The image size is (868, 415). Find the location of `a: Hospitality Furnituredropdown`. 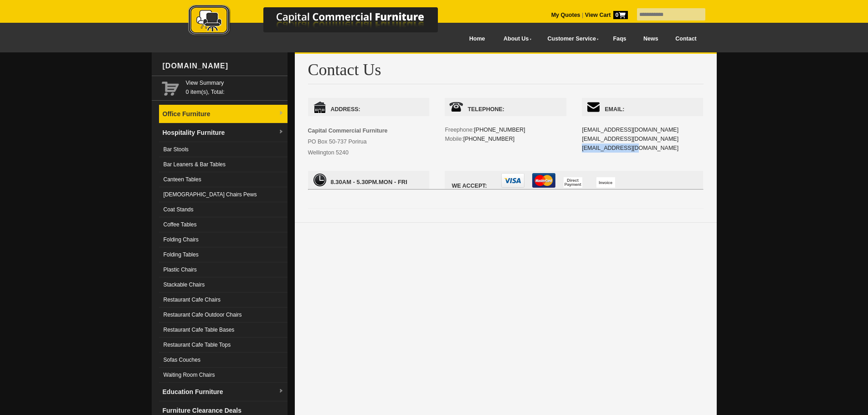

a: Hospitality Furnituredropdown is located at coordinates (223, 133).